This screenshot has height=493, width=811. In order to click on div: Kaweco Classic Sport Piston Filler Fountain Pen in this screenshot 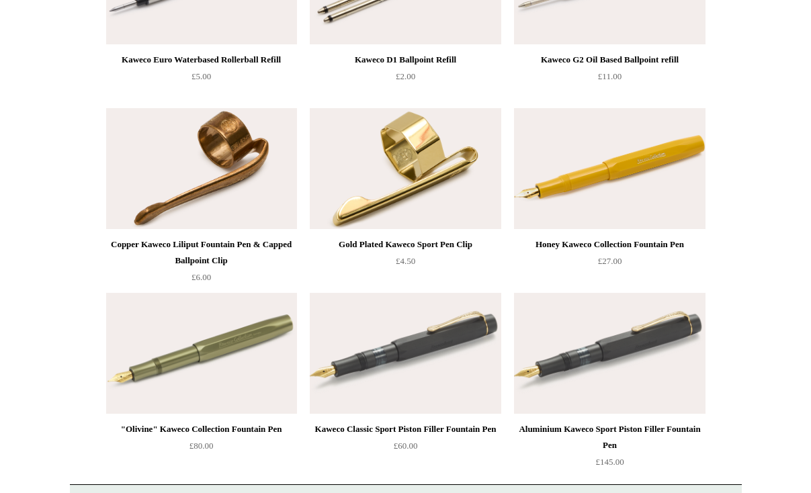, I will do `click(405, 429)`.